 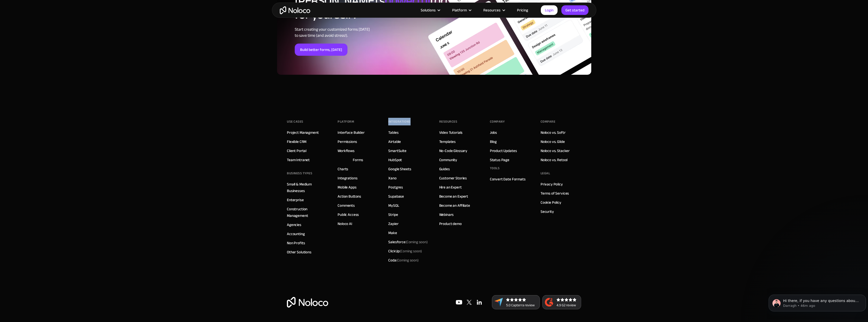 I want to click on div: Use Cases, so click(x=295, y=122).